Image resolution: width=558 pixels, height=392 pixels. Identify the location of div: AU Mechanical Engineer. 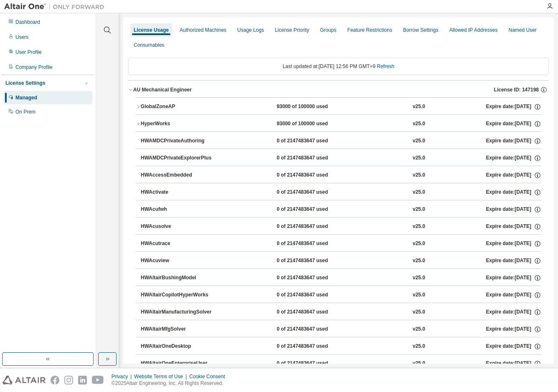
(163, 90).